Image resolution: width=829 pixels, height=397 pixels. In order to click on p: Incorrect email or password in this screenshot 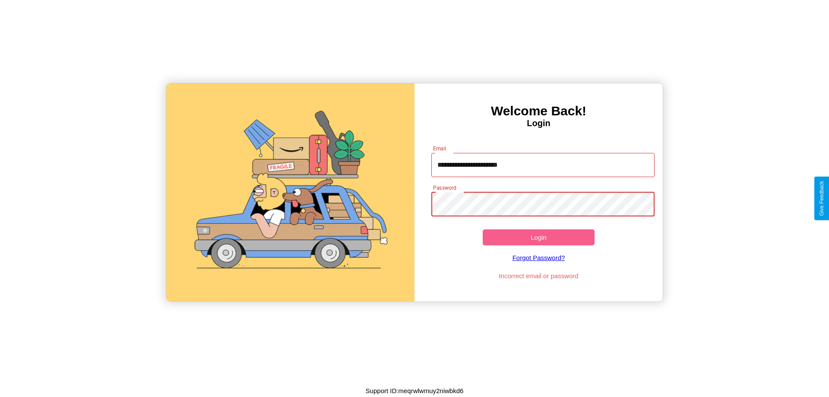, I will do `click(539, 275)`.